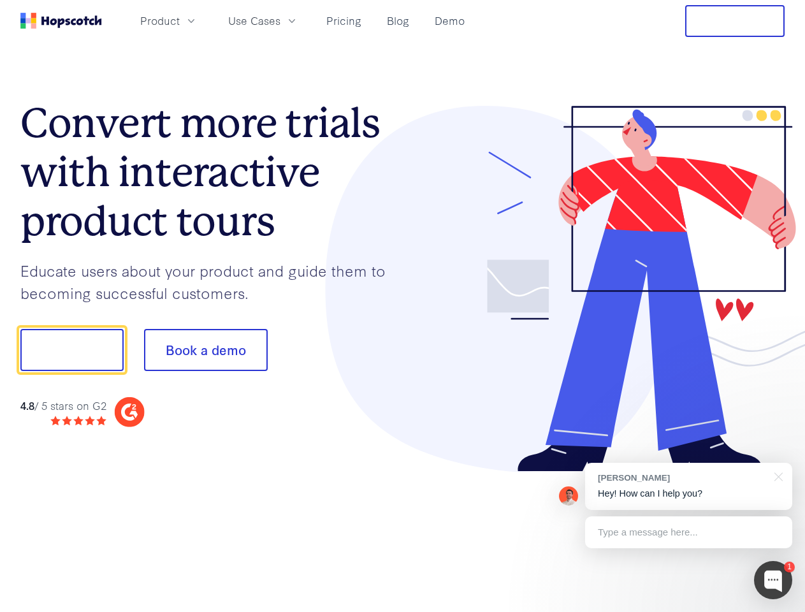  What do you see at coordinates (212, 281) in the screenshot?
I see `p: Educate users about your product and guide them to becoming successful customers.` at bounding box center [212, 281].